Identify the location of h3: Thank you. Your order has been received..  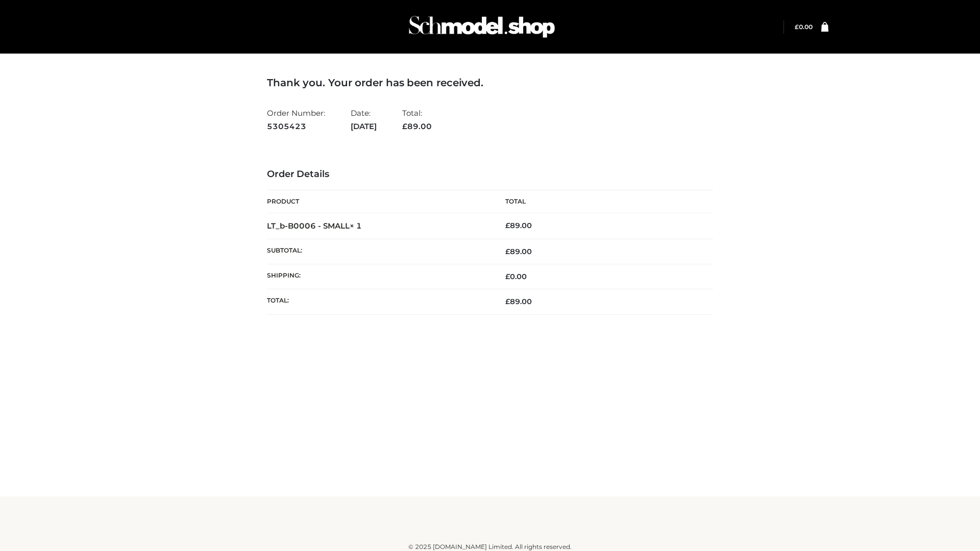
(490, 83).